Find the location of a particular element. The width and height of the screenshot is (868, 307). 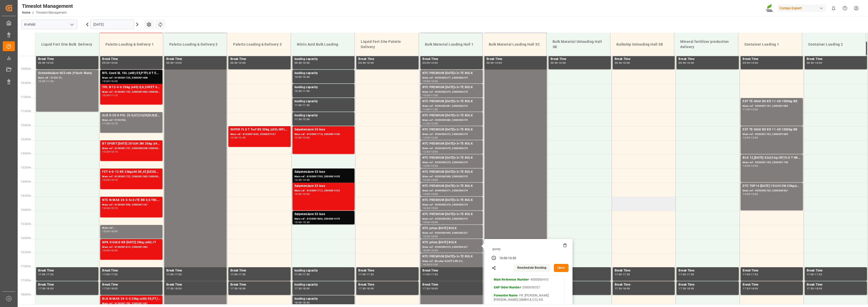

div: Compo Expert is located at coordinates (802, 8).